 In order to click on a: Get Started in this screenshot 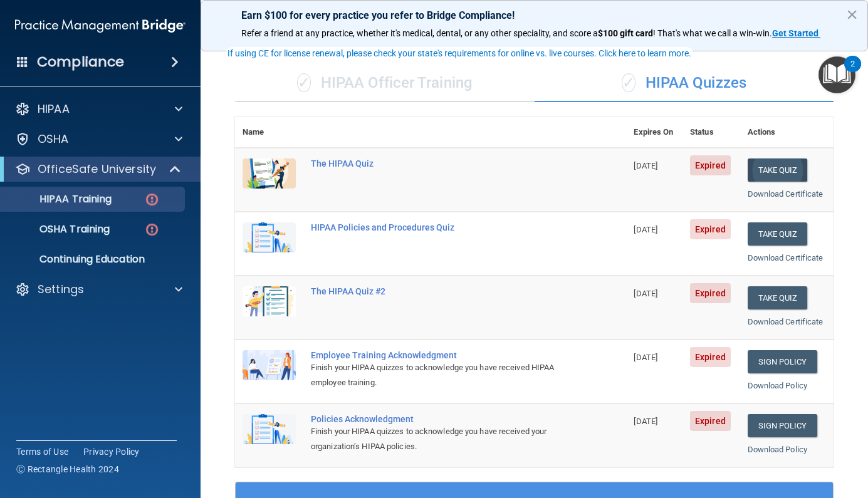, I will do `click(796, 33)`.